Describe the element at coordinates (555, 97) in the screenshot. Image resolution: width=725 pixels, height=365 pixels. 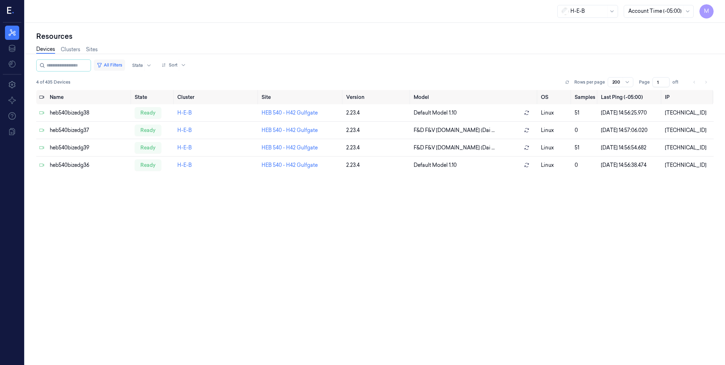
I see `th: OS` at that location.